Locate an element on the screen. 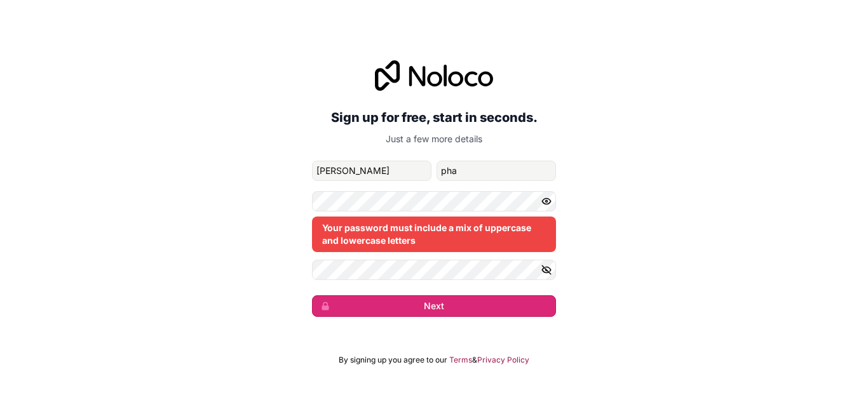  div: Your password must include a mix of uppercase and lowercase letters is located at coordinates (434, 235).